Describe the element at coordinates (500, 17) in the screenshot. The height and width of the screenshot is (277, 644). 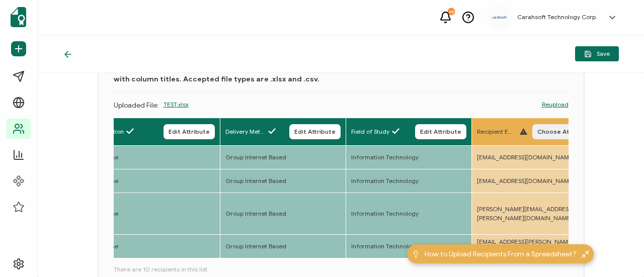
I see `img: a9ee5910-6a38-4b3f-8289-cffb42fa798b.svg` at that location.